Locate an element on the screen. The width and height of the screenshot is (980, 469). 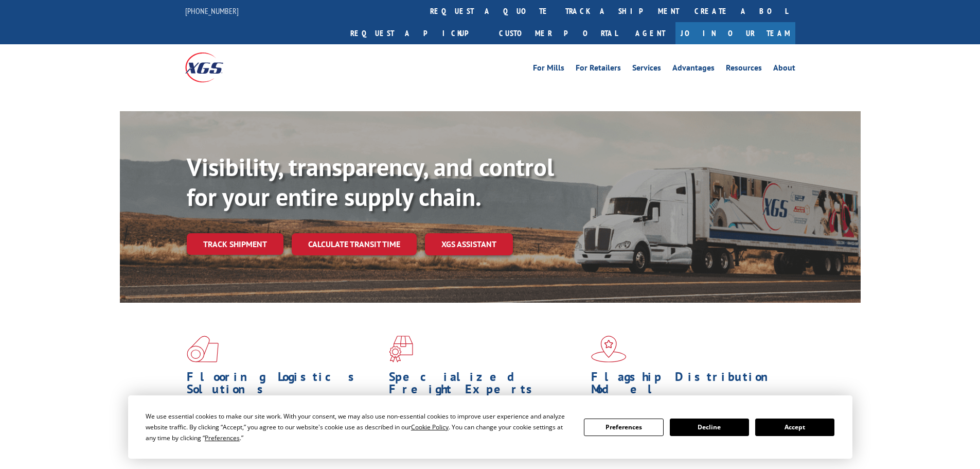
h1: Specialized Freight Experts is located at coordinates (486, 385).